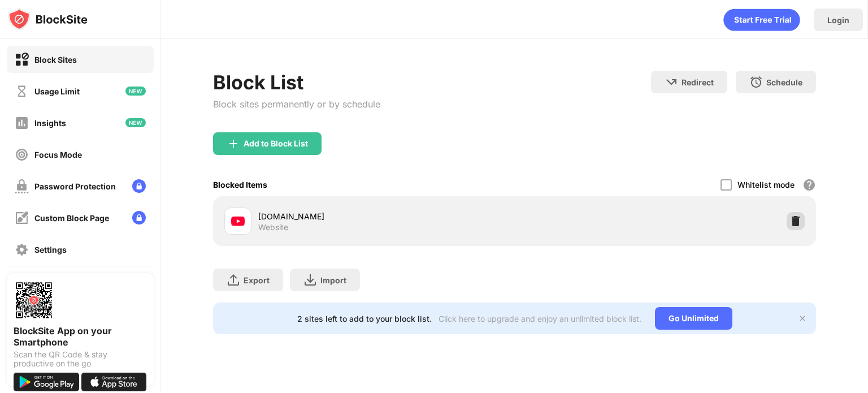  What do you see at coordinates (58, 154) in the screenshot?
I see `div: Focus Mode` at bounding box center [58, 154].